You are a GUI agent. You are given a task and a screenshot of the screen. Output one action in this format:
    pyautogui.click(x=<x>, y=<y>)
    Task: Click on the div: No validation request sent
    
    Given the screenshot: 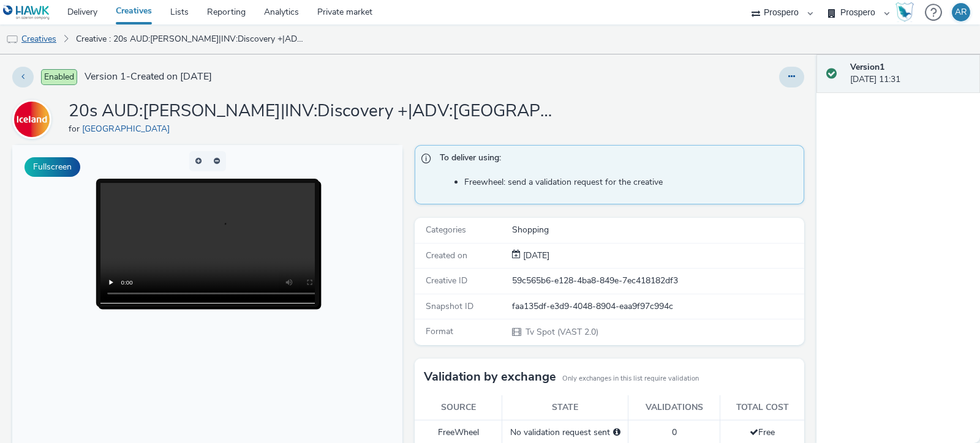 What is the action you would take?
    pyautogui.click(x=565, y=432)
    